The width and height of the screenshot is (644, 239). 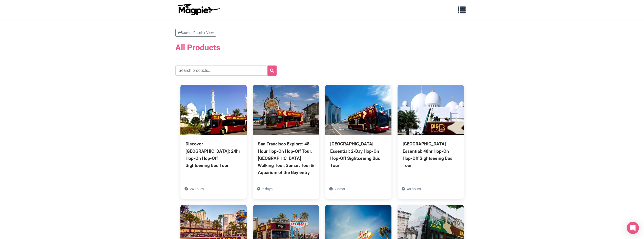 I want to click on img: Discover Abu Dhabi: 24hr Hop-On Hop-Off Sightseeing Bus Tour, so click(x=214, y=110).